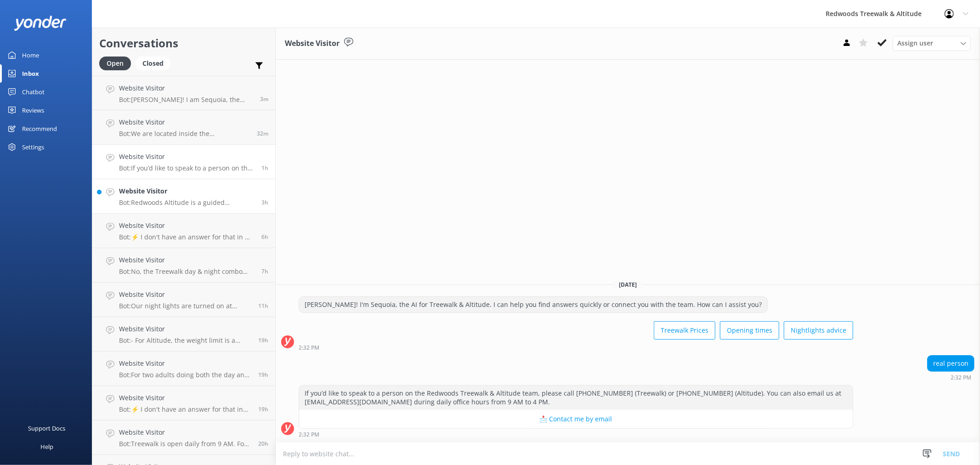 This screenshot has width=980, height=465. Describe the element at coordinates (184, 369) in the screenshot. I see `a: Website VisitorBot:For two adults doing both the day and night walks, you can purchase the Treewa...` at that location.